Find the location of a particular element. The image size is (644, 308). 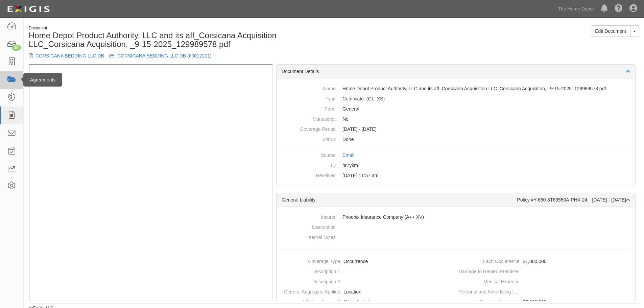

i: Help Center - Complianz is located at coordinates (619, 9).